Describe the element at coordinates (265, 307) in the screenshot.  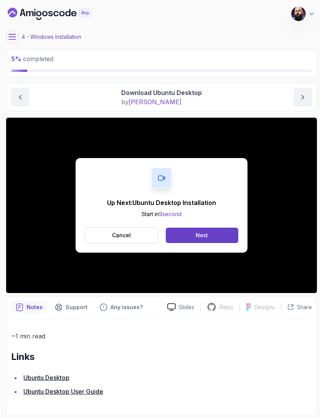
I see `p: Designs` at that location.